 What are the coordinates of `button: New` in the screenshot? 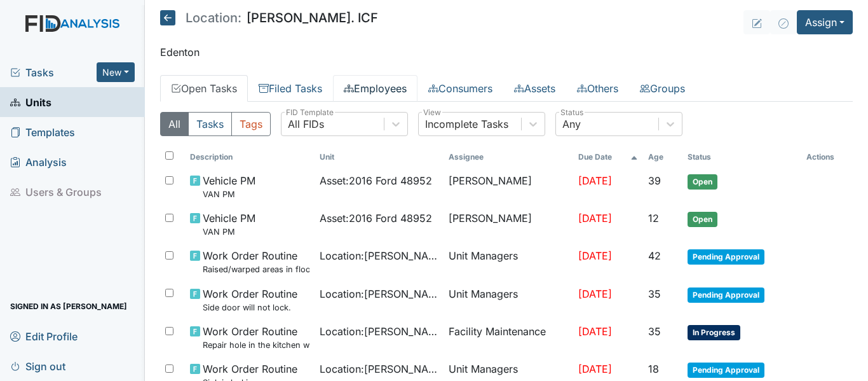 It's located at (115, 72).